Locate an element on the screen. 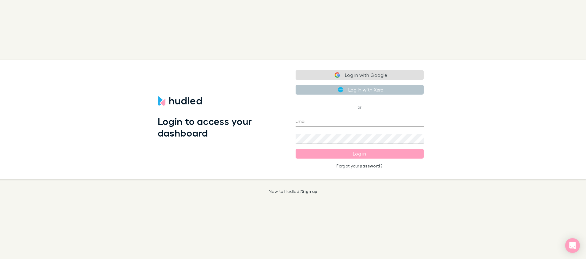 This screenshot has height=259, width=586. button: Log in with Google is located at coordinates (359, 75).